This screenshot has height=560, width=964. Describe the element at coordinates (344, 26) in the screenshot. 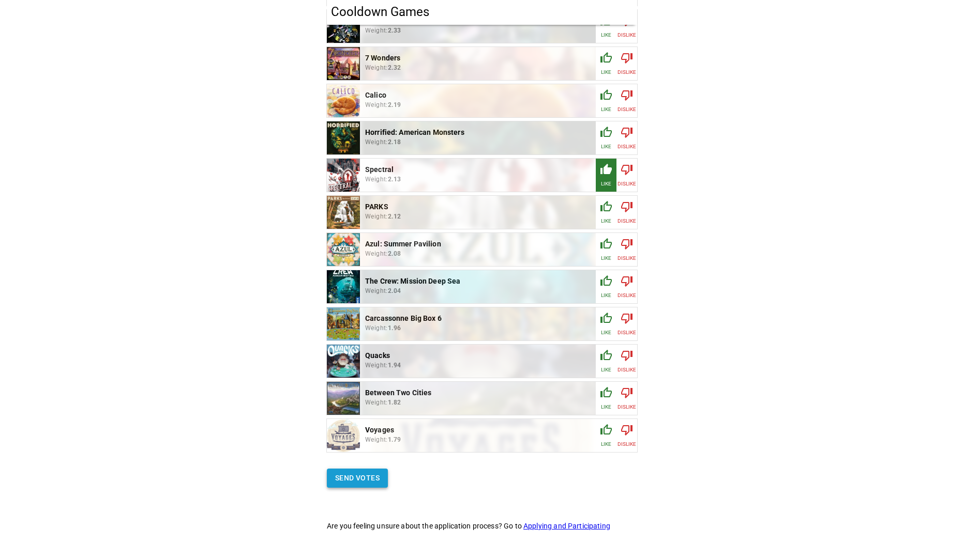

I see `img: pic3926631.jpg` at that location.